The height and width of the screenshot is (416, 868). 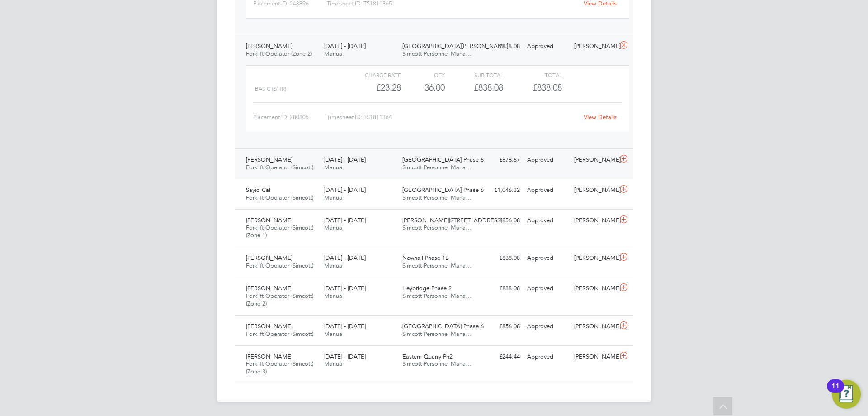 I want to click on span: Newhall Phase 1B, so click(x=426, y=257).